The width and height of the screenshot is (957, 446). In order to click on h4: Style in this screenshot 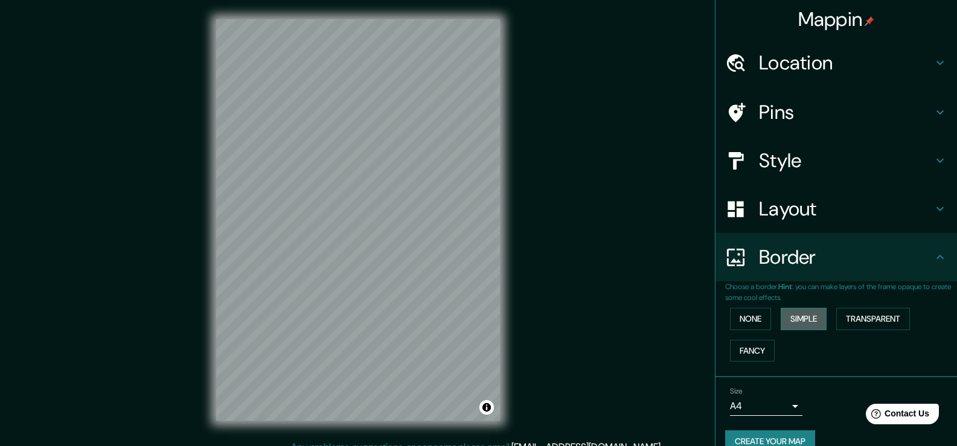, I will do `click(846, 161)`.